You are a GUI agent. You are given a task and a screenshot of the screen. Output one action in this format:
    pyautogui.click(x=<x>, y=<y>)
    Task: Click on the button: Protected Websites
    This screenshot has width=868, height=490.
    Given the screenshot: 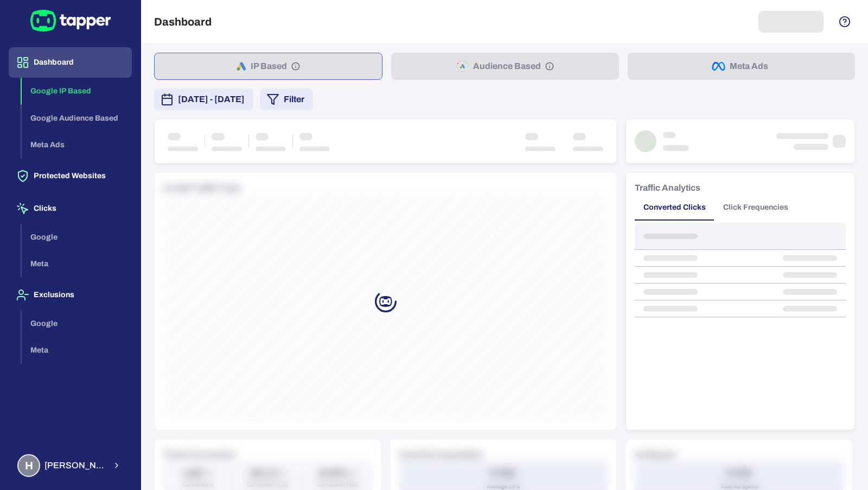 What is the action you would take?
    pyautogui.click(x=70, y=176)
    